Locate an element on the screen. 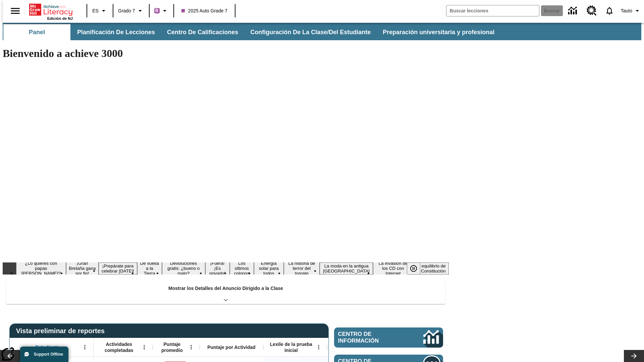 This screenshot has height=362, width=644. div: Pausar is located at coordinates (417, 269).